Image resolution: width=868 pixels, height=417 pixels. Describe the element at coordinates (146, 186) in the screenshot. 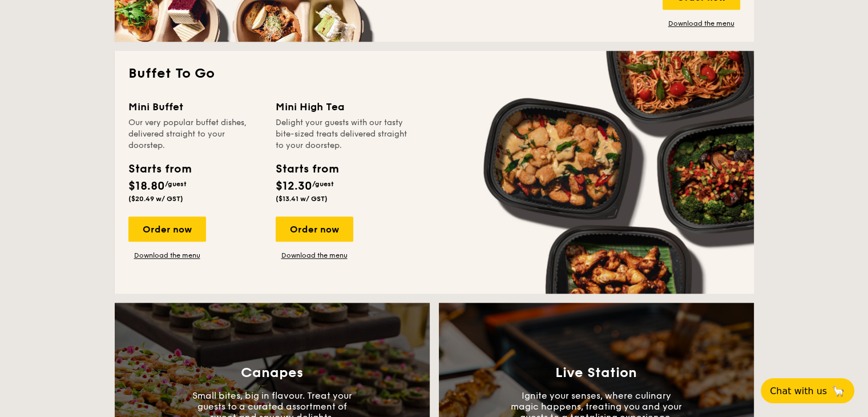

I see `span: $18.80` at that location.